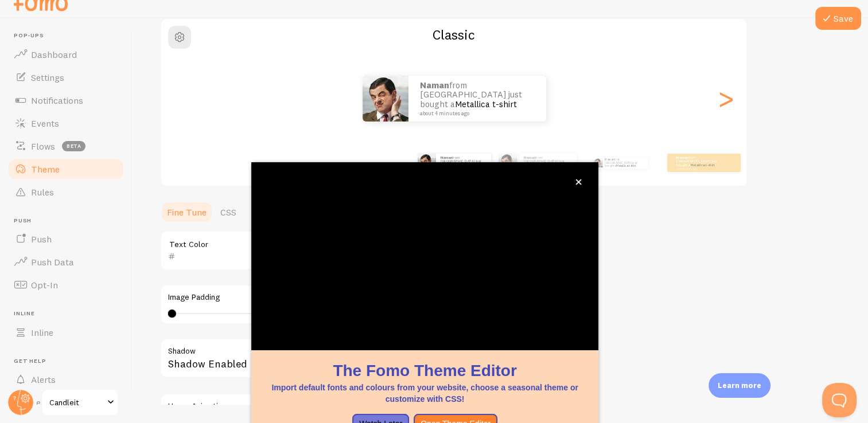 This screenshot has width=868, height=423. What do you see at coordinates (54, 54) in the screenshot?
I see `span: Dashboard` at bounding box center [54, 54].